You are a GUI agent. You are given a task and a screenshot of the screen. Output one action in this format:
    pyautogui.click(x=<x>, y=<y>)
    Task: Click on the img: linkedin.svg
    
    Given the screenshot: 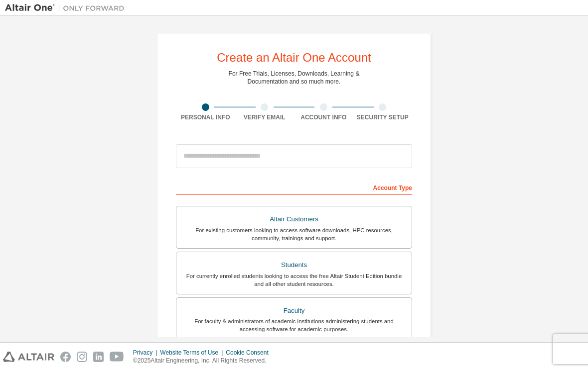 What is the action you would take?
    pyautogui.click(x=98, y=357)
    